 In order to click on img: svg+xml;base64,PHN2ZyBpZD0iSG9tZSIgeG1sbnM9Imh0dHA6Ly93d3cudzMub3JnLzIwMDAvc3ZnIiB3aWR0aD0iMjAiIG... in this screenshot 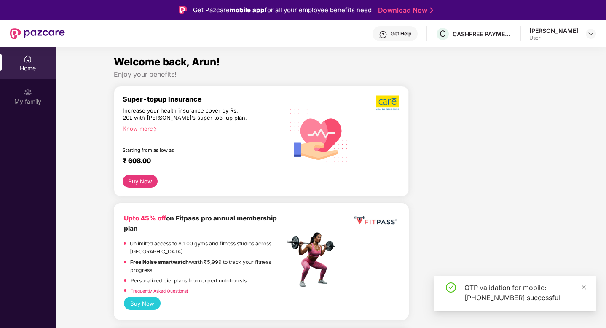, I will do `click(28, 59)`.